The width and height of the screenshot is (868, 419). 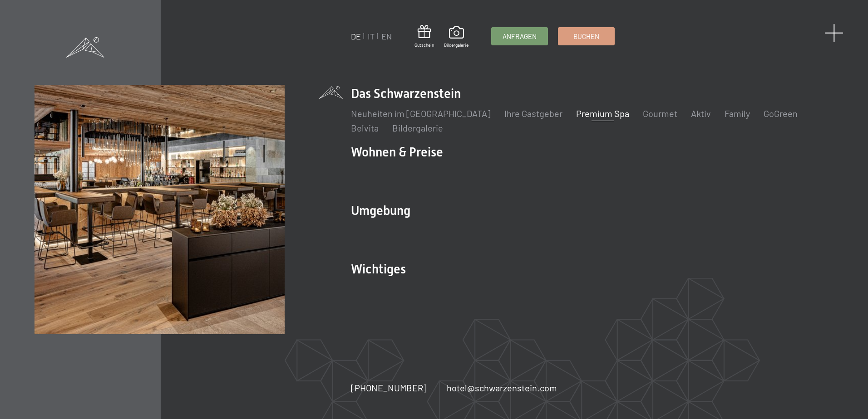 What do you see at coordinates (364, 128) in the screenshot?
I see `a: Belvita` at bounding box center [364, 128].